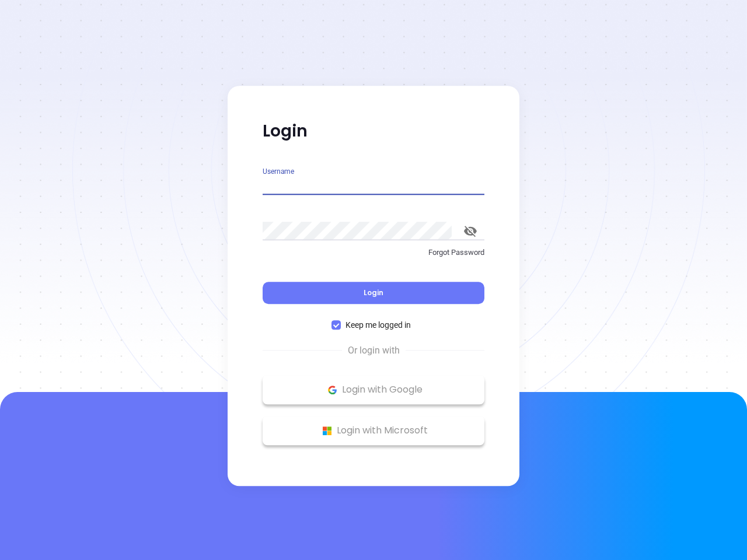 The width and height of the screenshot is (747, 560). Describe the element at coordinates (327, 431) in the screenshot. I see `img: Microsoft Logo` at that location.